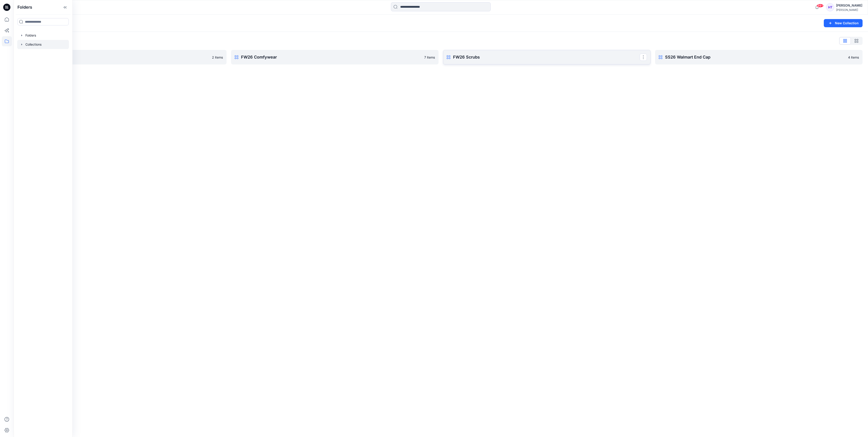 The width and height of the screenshot is (868, 437). I want to click on p: FW26 Scrubs, so click(546, 57).